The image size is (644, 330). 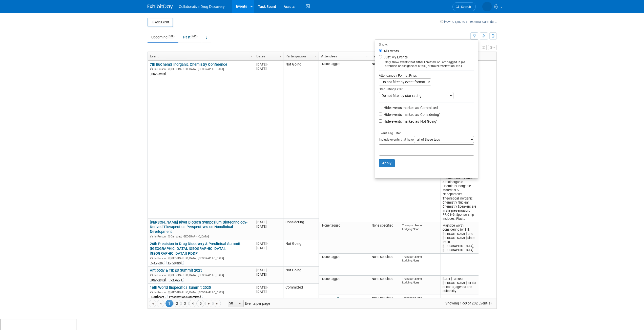 What do you see at coordinates (387, 163) in the screenshot?
I see `button: Apply` at bounding box center [387, 163].